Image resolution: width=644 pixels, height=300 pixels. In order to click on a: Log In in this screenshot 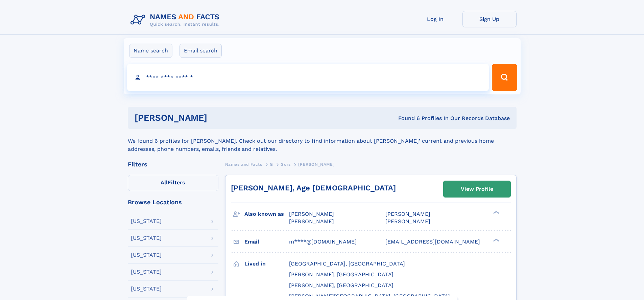, I will do `click(435, 19)`.